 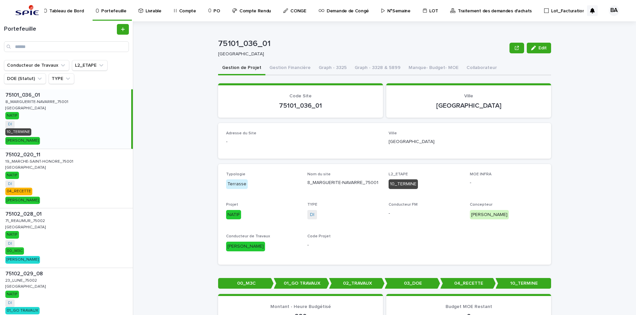 What do you see at coordinates (19, 191) in the screenshot?
I see `div: 04_RECETTE` at bounding box center [19, 191].